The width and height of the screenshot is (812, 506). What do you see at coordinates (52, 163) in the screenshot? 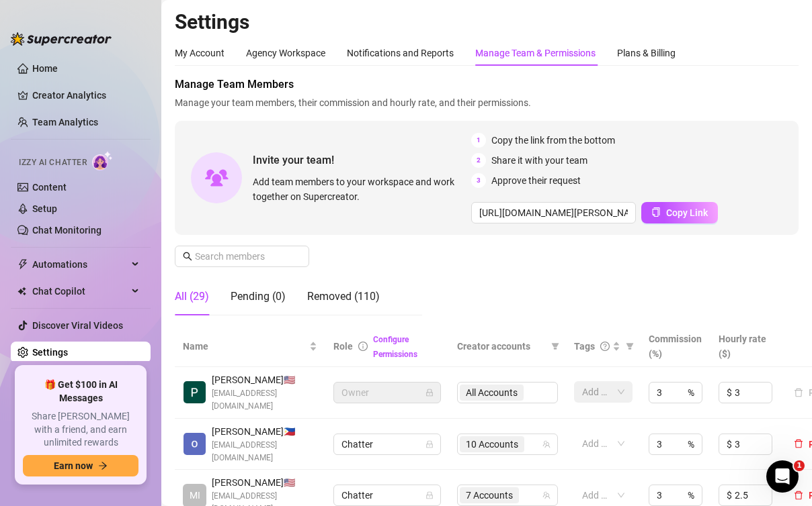
I see `span: Izzy AI Chatter` at bounding box center [52, 163].